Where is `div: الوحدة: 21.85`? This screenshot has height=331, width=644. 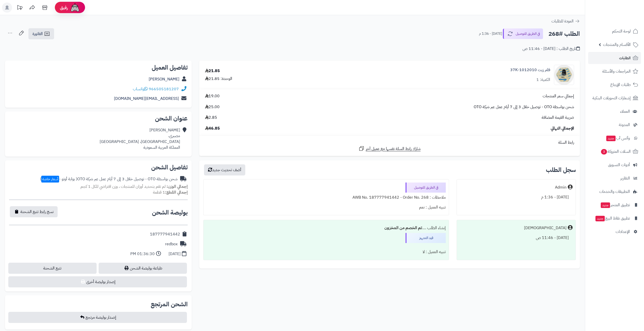
div: الوحدة: 21.85 is located at coordinates (219, 79).